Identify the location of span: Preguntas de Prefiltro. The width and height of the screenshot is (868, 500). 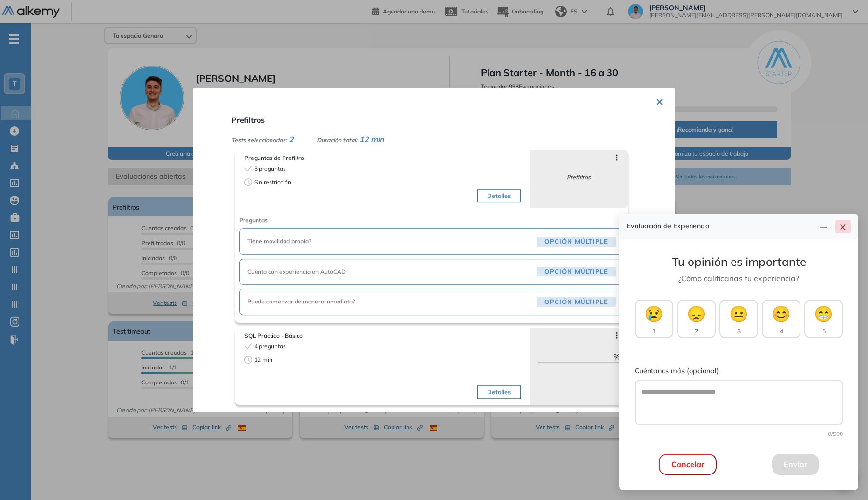
(382, 158).